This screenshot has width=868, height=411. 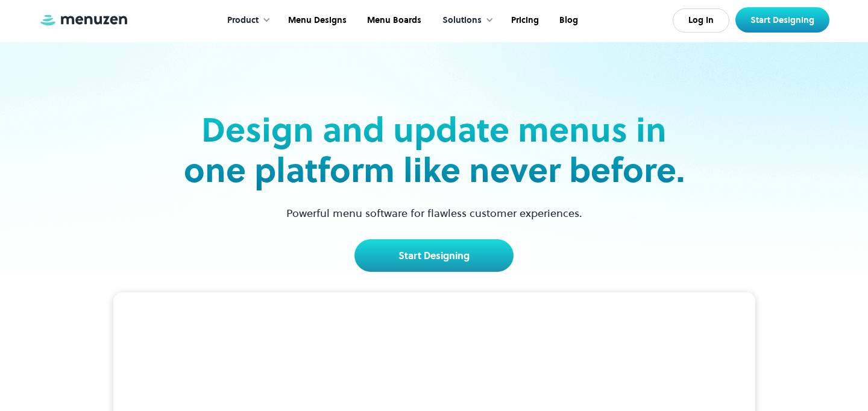 What do you see at coordinates (393, 21) in the screenshot?
I see `a: Menu Boards` at bounding box center [393, 21].